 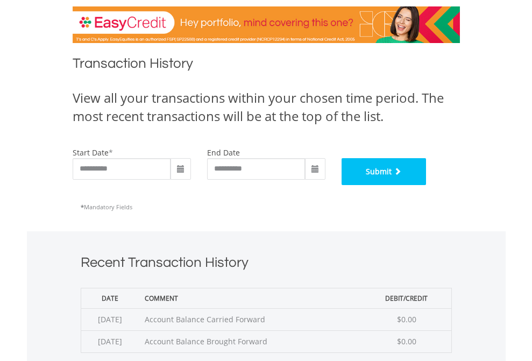 I want to click on button: Submit, so click(x=384, y=172).